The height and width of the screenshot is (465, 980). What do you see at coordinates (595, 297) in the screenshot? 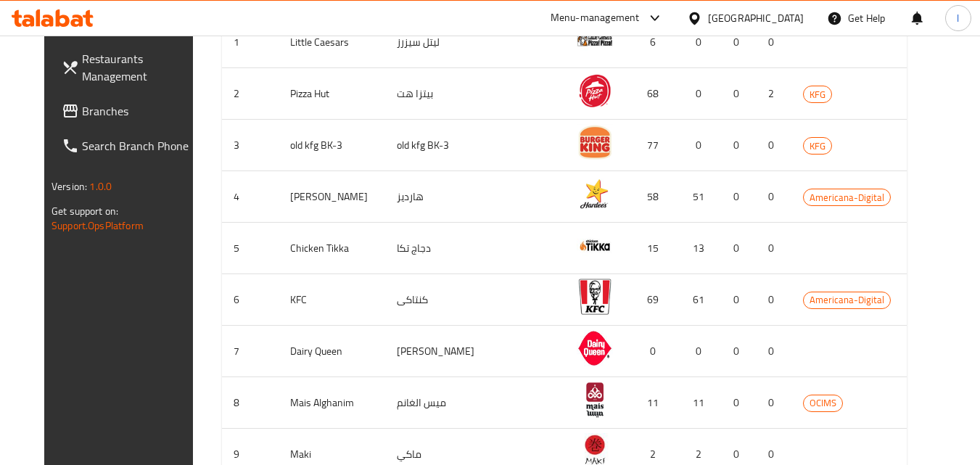
I see `img: KFC` at bounding box center [595, 297].